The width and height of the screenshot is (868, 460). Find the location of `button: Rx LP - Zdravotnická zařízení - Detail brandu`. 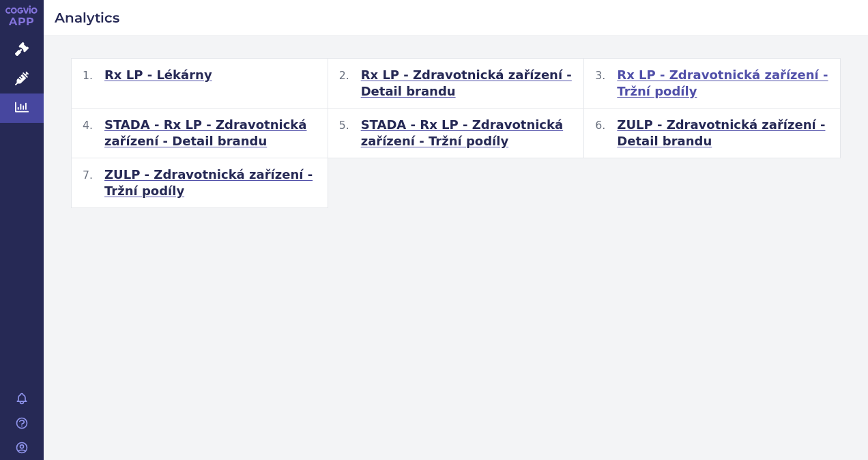

button: Rx LP - Zdravotnická zařízení - Detail brandu is located at coordinates (456, 83).